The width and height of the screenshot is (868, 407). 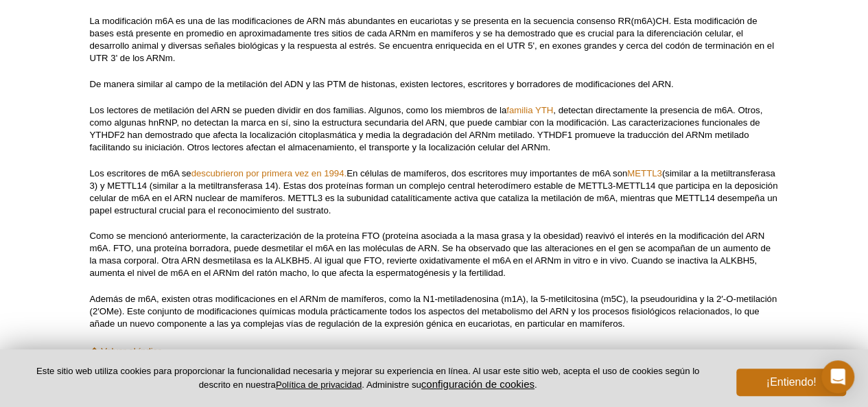 I want to click on font: configuración de cookies, so click(x=478, y=383).